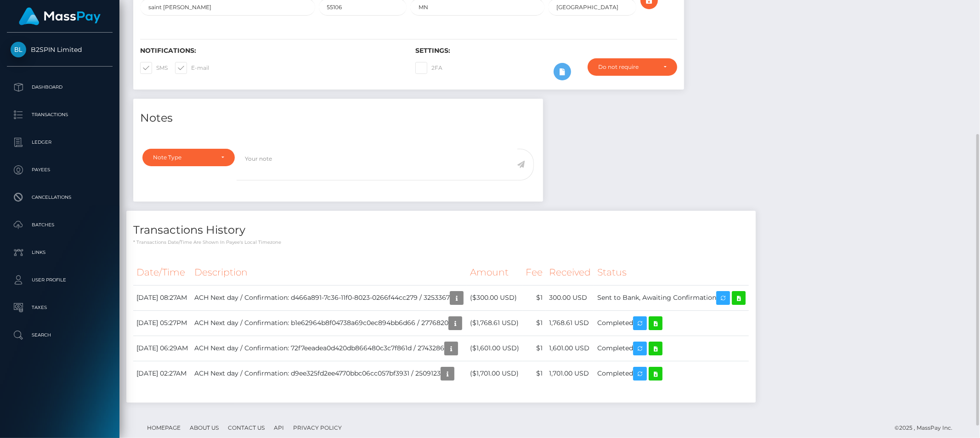 This screenshot has height=438, width=980. I want to click on p: Search, so click(60, 335).